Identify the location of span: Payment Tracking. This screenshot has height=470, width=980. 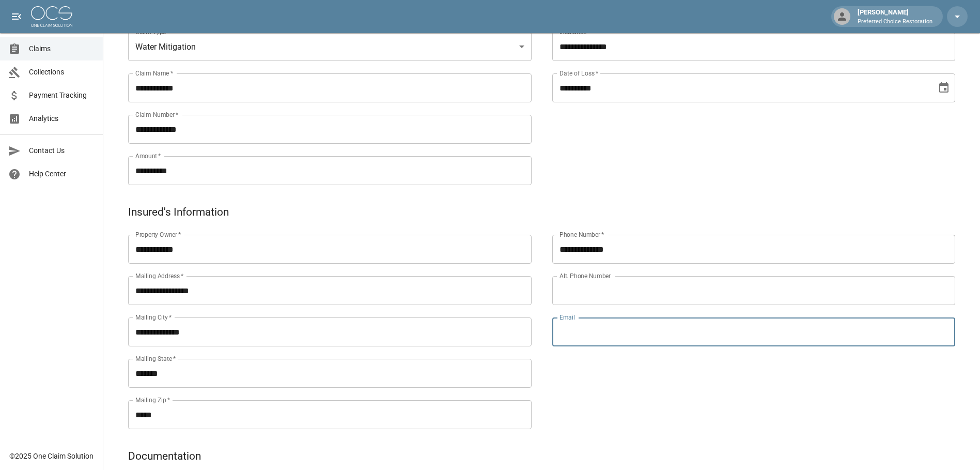
(62, 95).